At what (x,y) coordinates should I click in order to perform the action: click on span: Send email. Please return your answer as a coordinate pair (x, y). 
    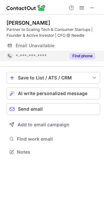
    Looking at the image, I should click on (30, 109).